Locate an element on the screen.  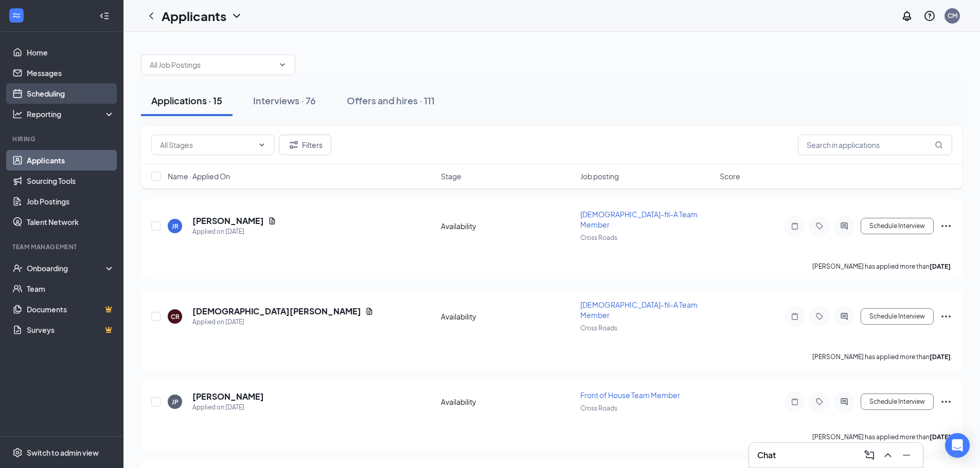
div: Team Management is located at coordinates (63, 246).